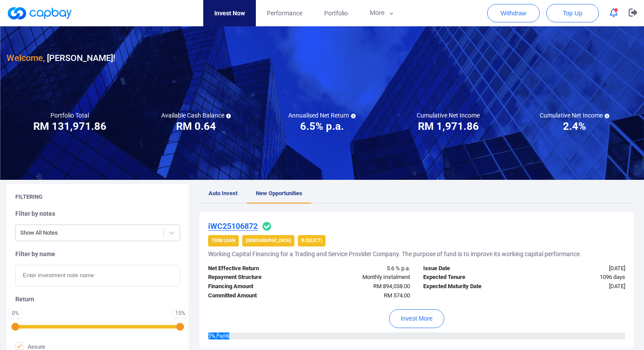  What do you see at coordinates (391, 286) in the screenshot?
I see `span: RM 894,038.00` at bounding box center [391, 286].